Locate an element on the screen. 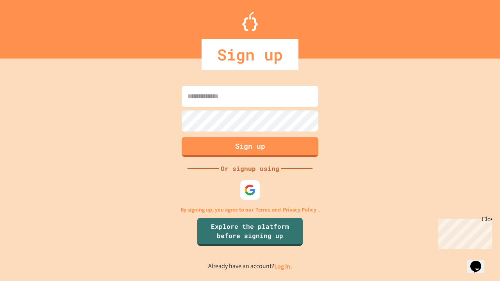  div: Sign up is located at coordinates (250, 55).